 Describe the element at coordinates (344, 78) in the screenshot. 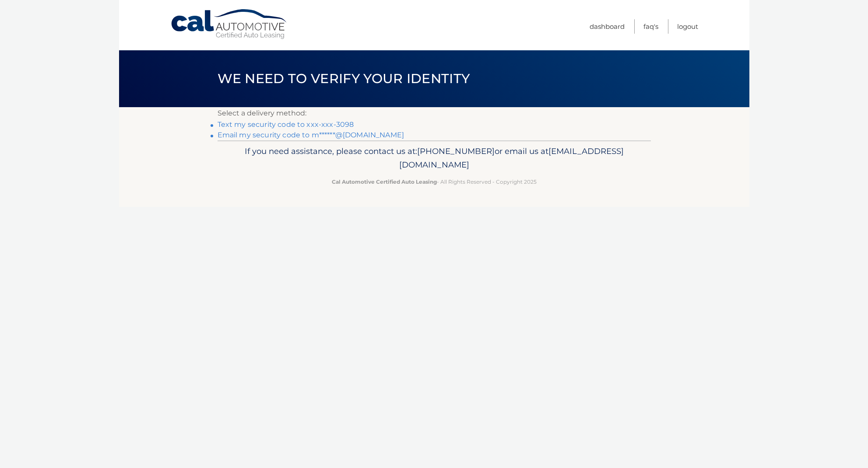

I see `span: We need to verify your identity` at that location.